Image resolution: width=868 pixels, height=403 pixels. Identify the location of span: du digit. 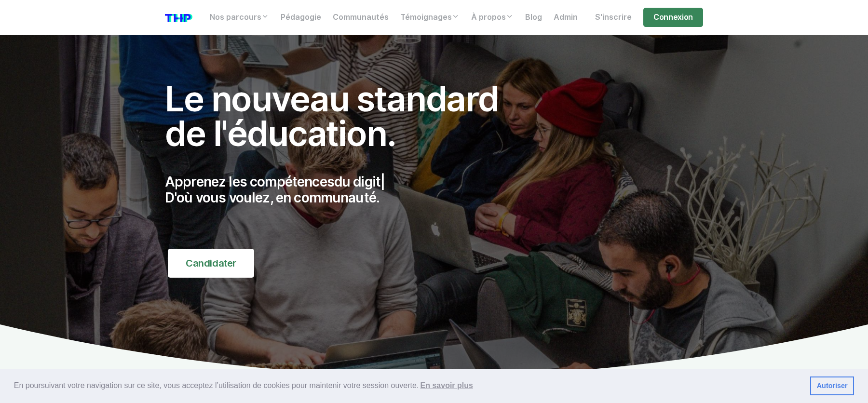
(357, 182).